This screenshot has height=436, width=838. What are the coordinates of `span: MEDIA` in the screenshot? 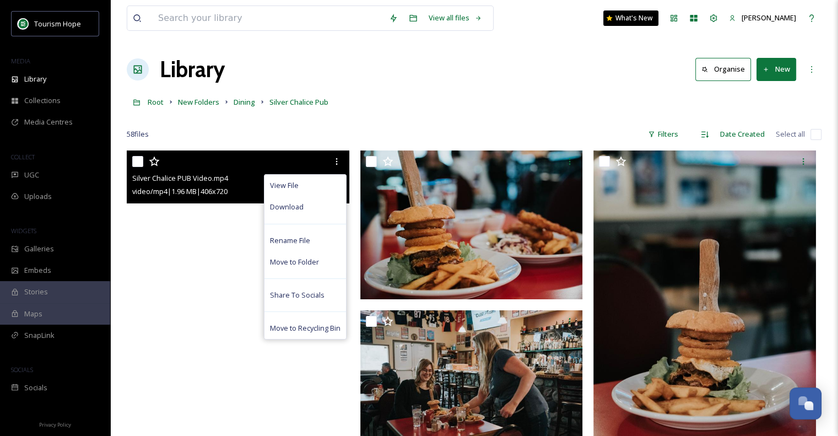 It's located at (20, 61).